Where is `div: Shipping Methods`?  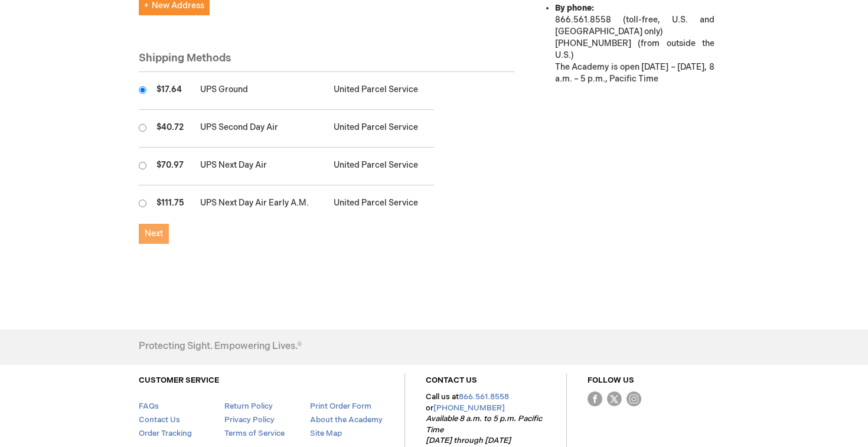 div: Shipping Methods is located at coordinates (326, 61).